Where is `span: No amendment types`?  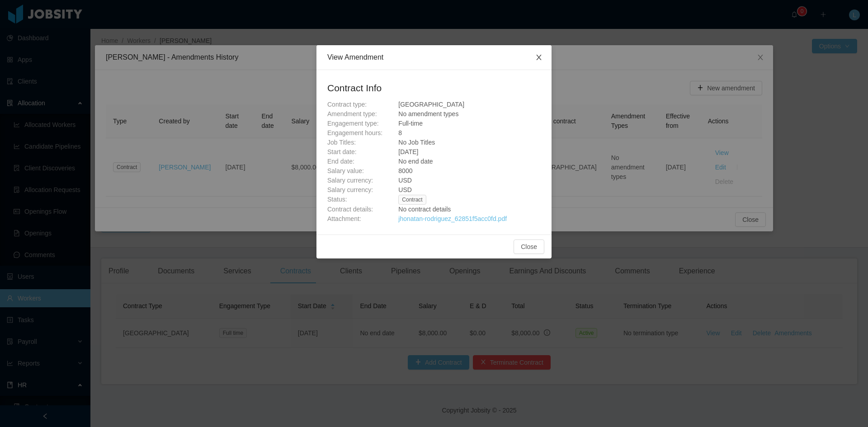 span: No amendment types is located at coordinates (428, 114).